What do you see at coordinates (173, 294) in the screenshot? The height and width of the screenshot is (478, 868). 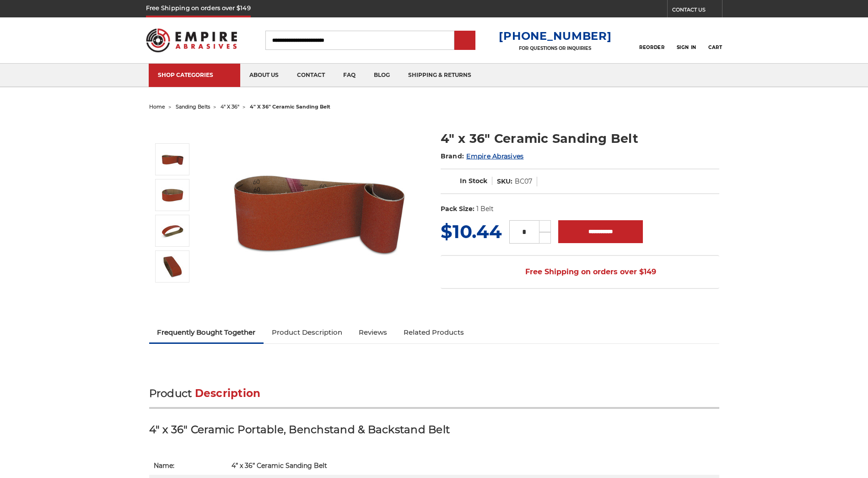 I see `button: Next` at bounding box center [173, 294].